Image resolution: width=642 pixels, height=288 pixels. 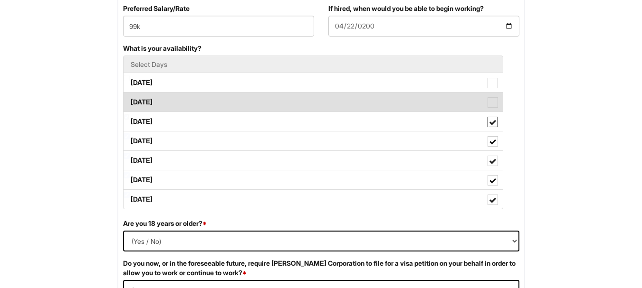 I want to click on select: (Yes / No), so click(x=321, y=241).